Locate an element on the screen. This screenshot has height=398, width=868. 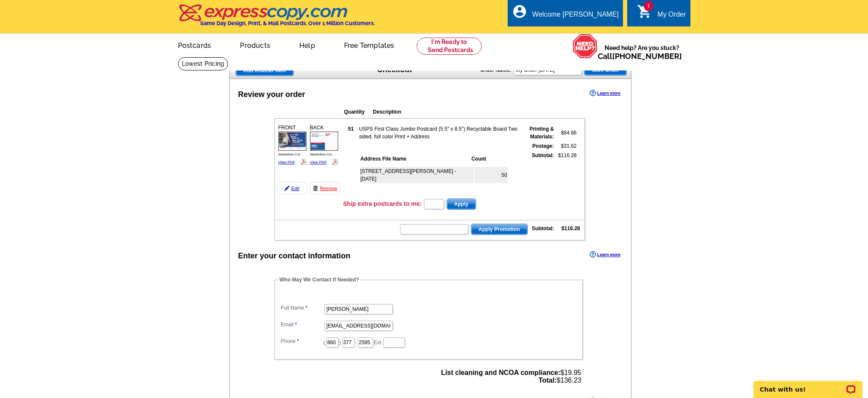
button: Apply is located at coordinates (461, 204).